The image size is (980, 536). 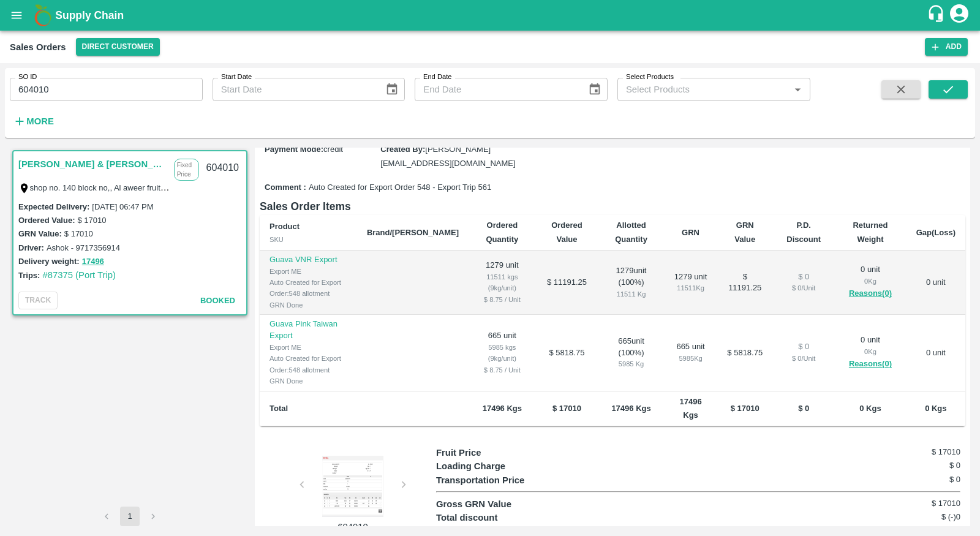 I want to click on div: 0 Kg, so click(x=869, y=351).